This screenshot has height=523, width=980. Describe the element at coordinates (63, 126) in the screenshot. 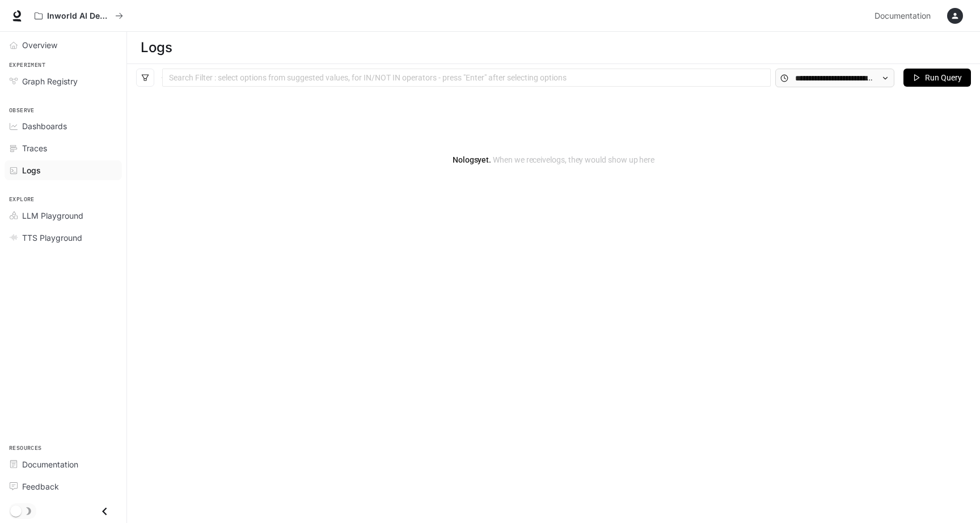

I see `a: Dashboards` at that location.